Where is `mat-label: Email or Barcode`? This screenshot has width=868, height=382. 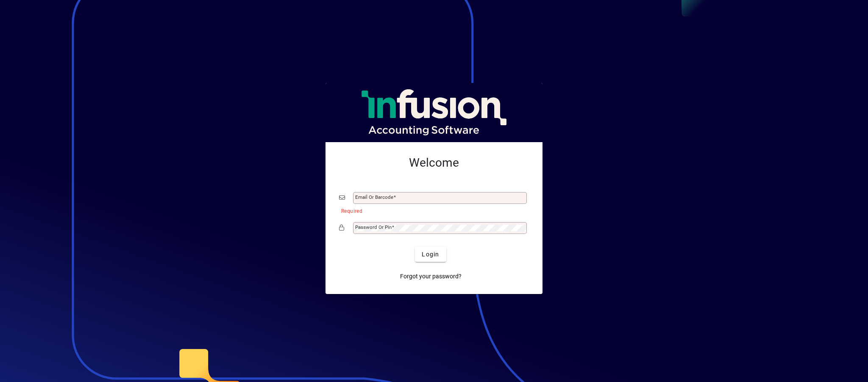
mat-label: Email or Barcode is located at coordinates (374, 197).